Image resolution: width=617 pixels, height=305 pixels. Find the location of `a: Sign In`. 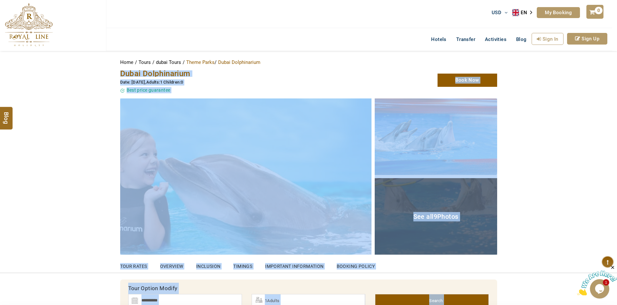

a: Sign In is located at coordinates (548, 39).